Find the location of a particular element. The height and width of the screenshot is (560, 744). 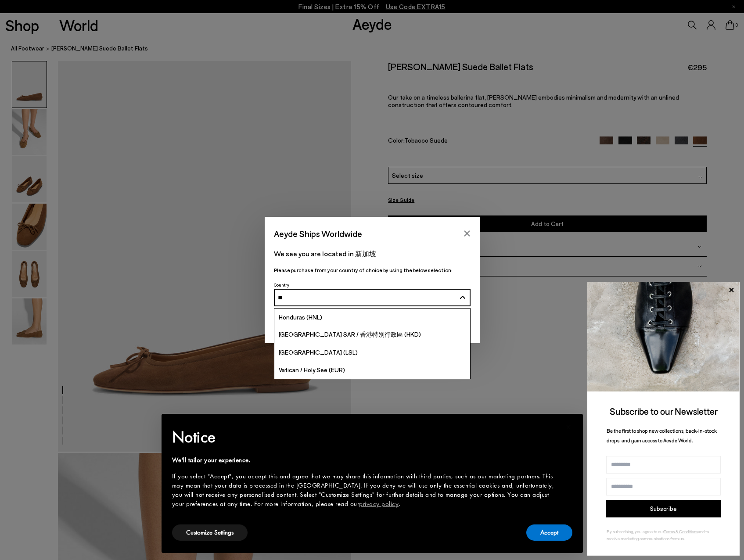

input: Search and Enter is located at coordinates (367, 298).